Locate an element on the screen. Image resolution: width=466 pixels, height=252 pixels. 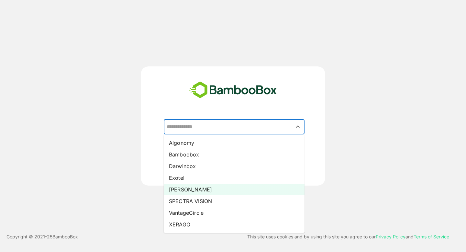
li: XERAGO is located at coordinates (234, 224).